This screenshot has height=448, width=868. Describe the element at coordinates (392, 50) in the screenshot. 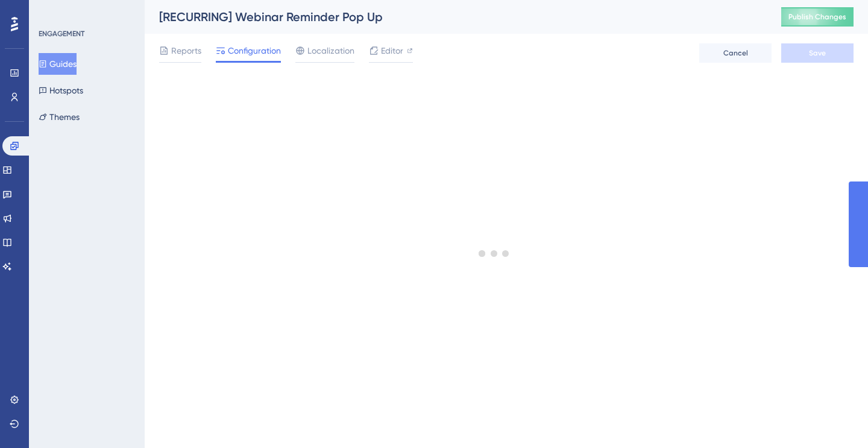

I see `span: Editor` at that location.